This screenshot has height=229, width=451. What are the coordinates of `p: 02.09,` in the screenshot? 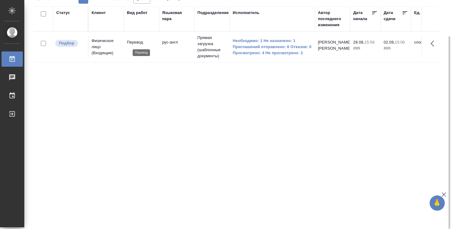 It's located at (389, 42).